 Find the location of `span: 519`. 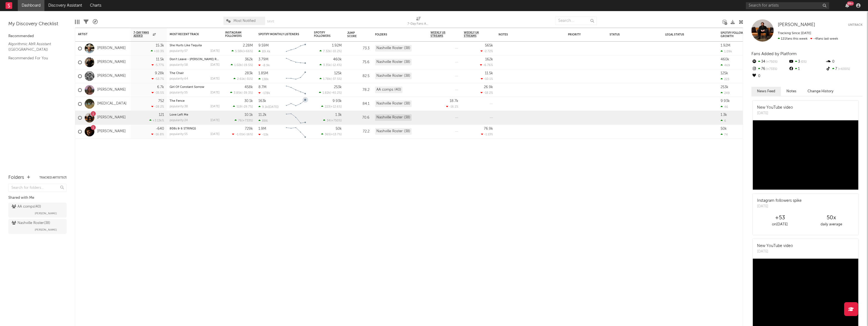

span: 519 is located at coordinates (239, 107).